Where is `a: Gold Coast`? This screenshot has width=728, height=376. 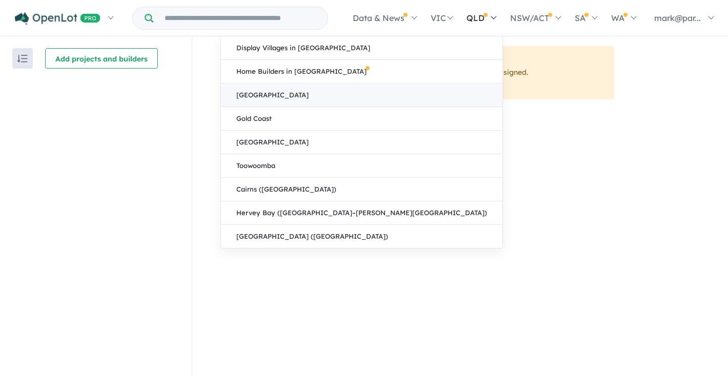
a: Gold Coast is located at coordinates (361, 119).